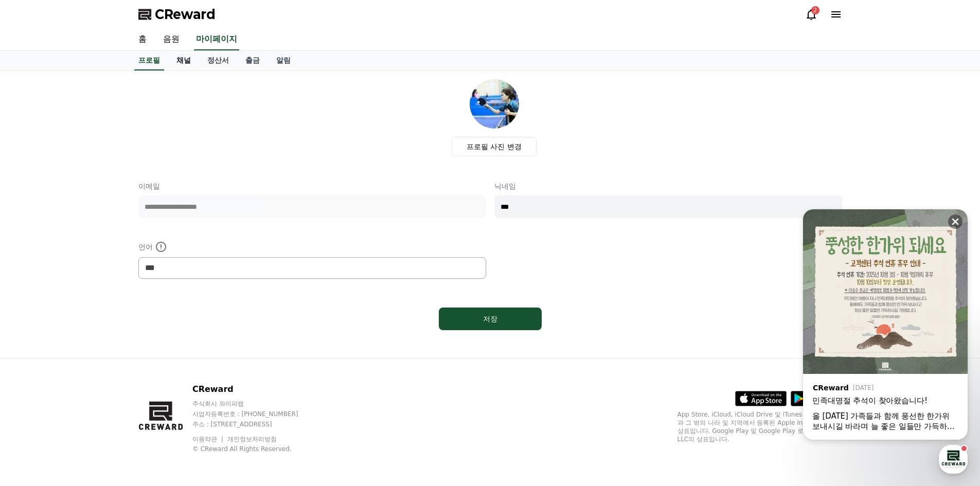 This screenshot has height=486, width=980. I want to click on a: 채널, so click(184, 61).